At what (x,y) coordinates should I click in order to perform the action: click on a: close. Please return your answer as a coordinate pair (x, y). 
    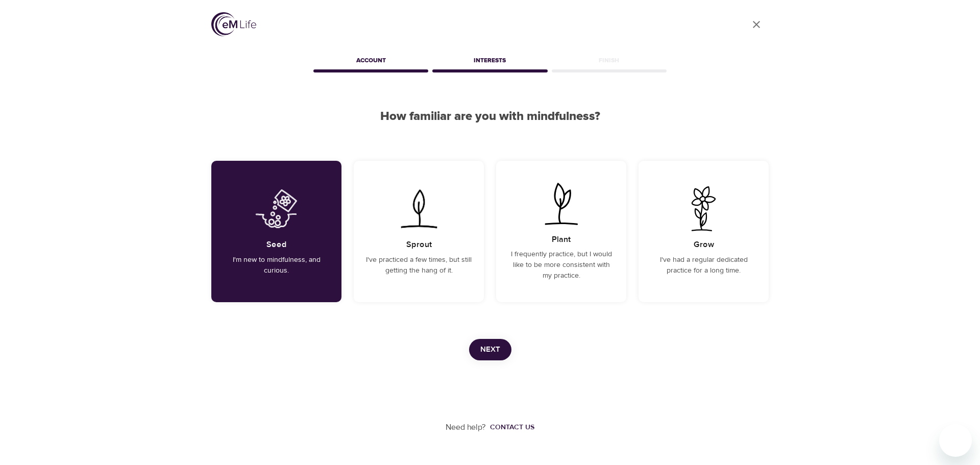
    Looking at the image, I should click on (756, 25).